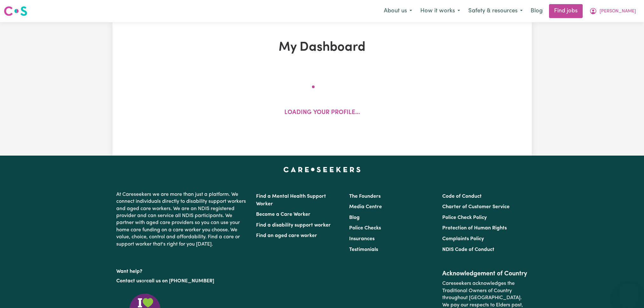 Image resolution: width=644 pixels, height=308 pixels. What do you see at coordinates (365, 207) in the screenshot?
I see `a: Media Centre` at bounding box center [365, 207].